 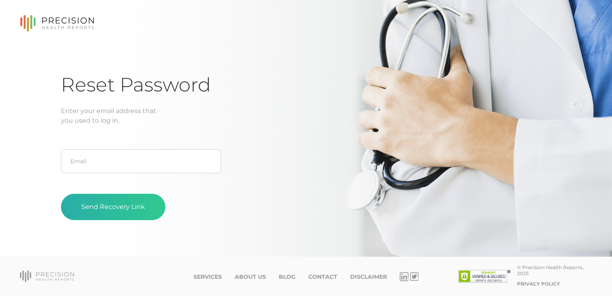 I want to click on button: Send Recovery Link, so click(x=113, y=207).